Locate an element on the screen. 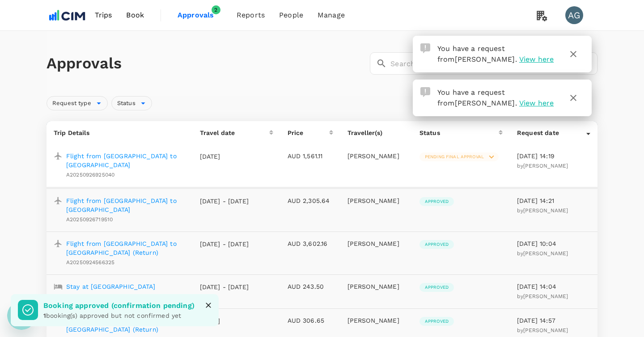  span: Reports is located at coordinates (250, 15).